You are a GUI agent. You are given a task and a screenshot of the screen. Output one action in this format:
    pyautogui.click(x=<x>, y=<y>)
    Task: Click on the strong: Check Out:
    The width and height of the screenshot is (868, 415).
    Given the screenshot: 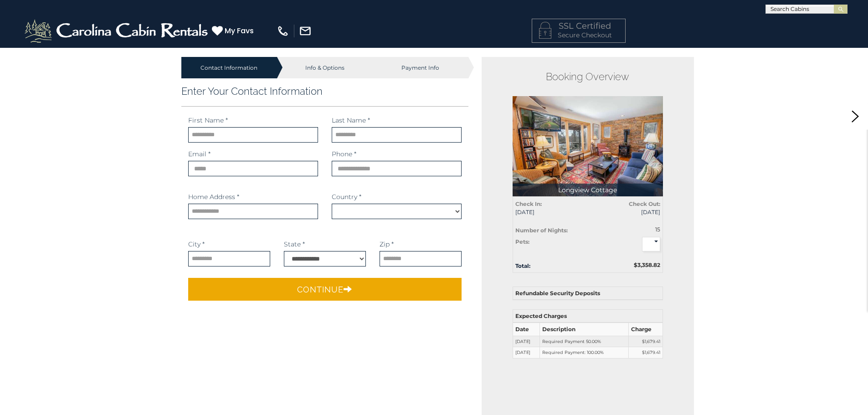 What is the action you would take?
    pyautogui.click(x=644, y=203)
    